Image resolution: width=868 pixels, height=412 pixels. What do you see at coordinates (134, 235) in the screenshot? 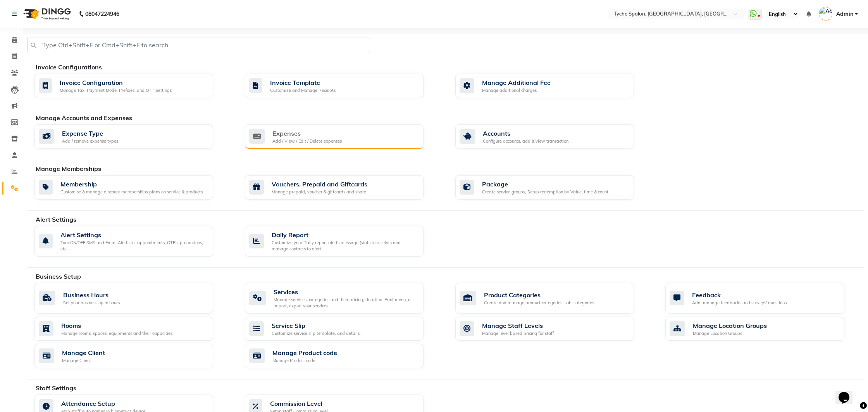
I see `div: Alert Settings` at bounding box center [134, 235].